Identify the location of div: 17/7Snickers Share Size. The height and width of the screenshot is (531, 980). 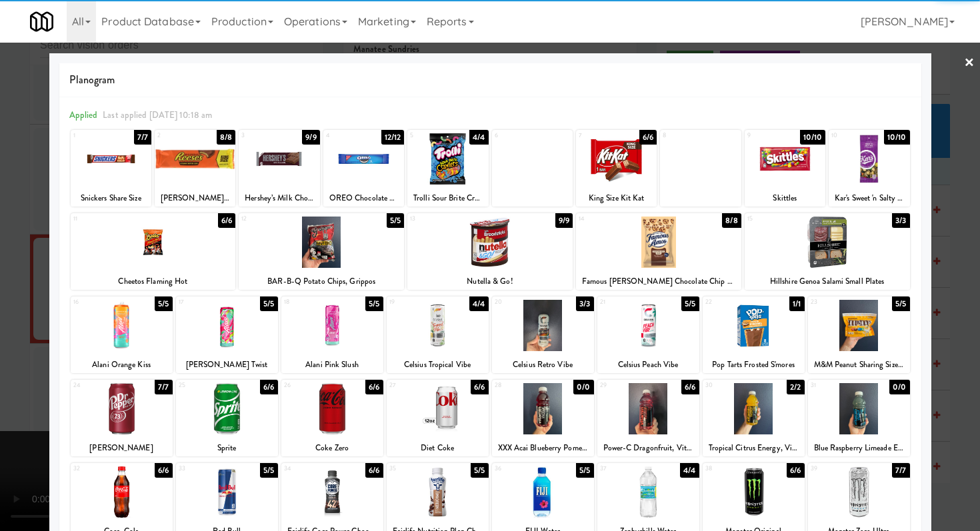
(111, 168).